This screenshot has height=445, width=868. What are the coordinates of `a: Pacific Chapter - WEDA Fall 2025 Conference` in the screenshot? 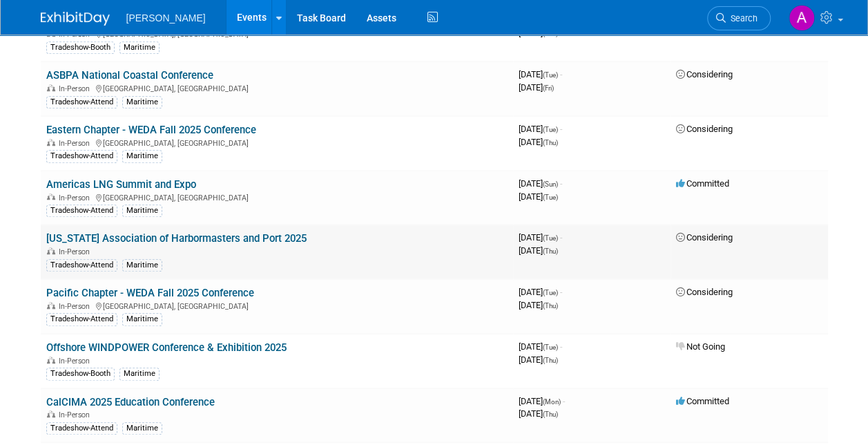 It's located at (150, 292).